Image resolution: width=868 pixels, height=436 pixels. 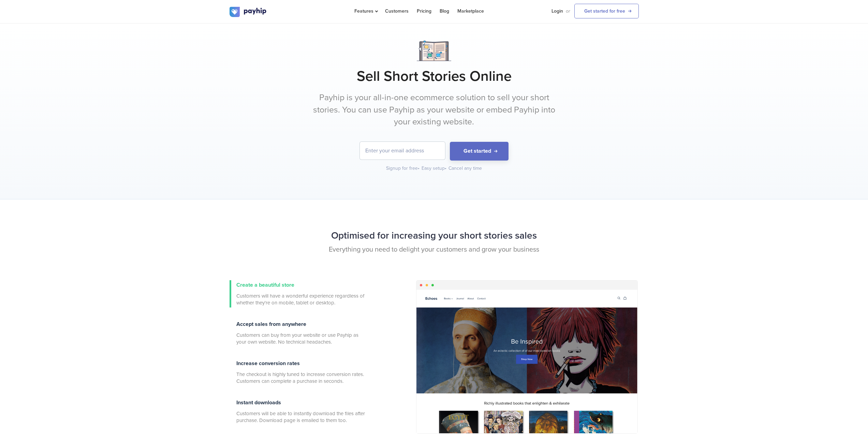 I want to click on div: Easy setup, so click(x=434, y=168).